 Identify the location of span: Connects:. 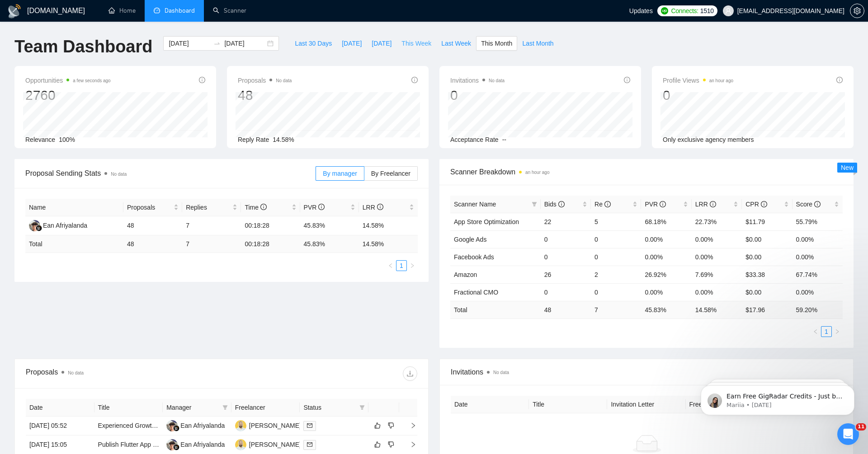
(685, 11).